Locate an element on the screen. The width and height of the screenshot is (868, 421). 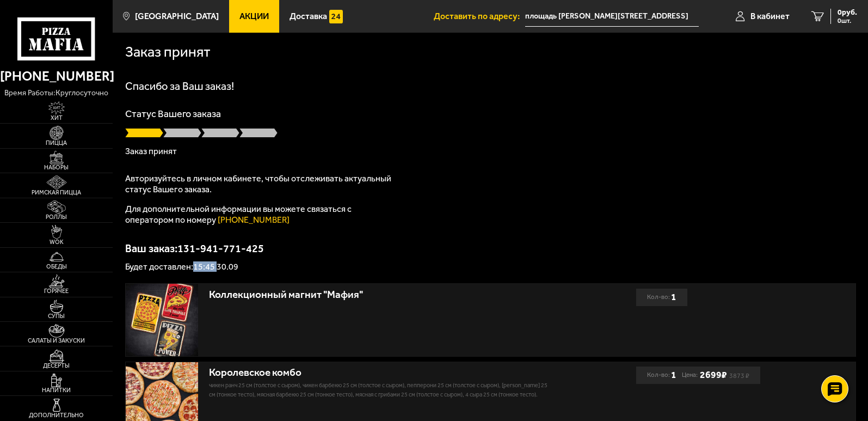
s: 3873 ₽ is located at coordinates (739, 376).